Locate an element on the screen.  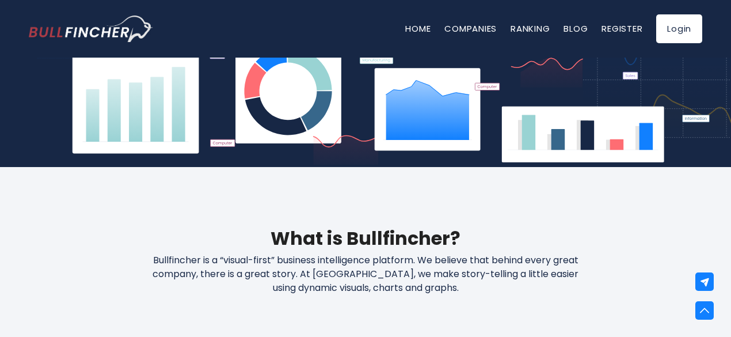
h2: What is Bullfincher? is located at coordinates (365, 238).